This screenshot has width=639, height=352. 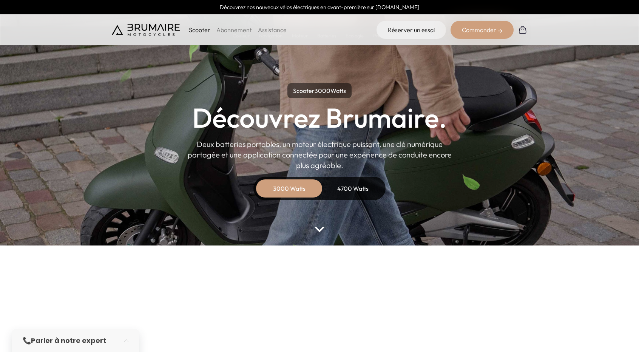 What do you see at coordinates (320, 118) in the screenshot?
I see `h1: Découvrez Brumaire.` at bounding box center [320, 118].